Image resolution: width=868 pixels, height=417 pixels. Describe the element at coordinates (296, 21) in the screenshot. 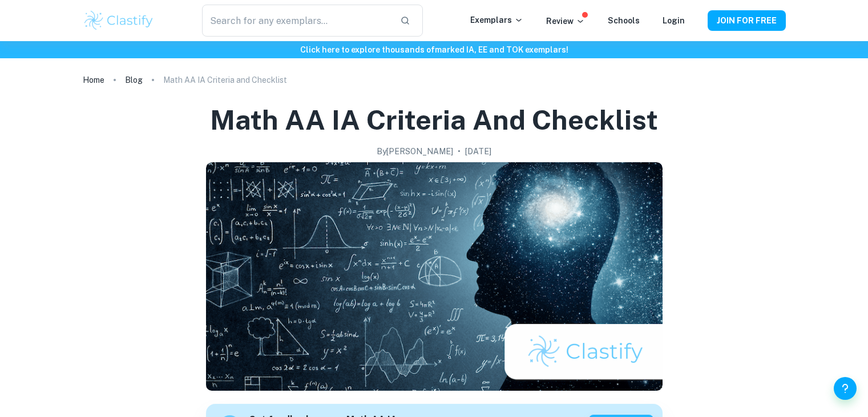

I see `input: Search for any exemplars...` at that location.